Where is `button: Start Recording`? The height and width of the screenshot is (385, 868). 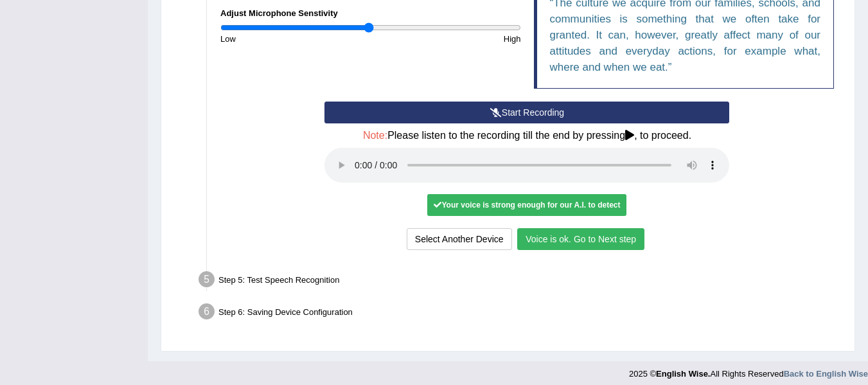
button: Start Recording is located at coordinates (527, 113).